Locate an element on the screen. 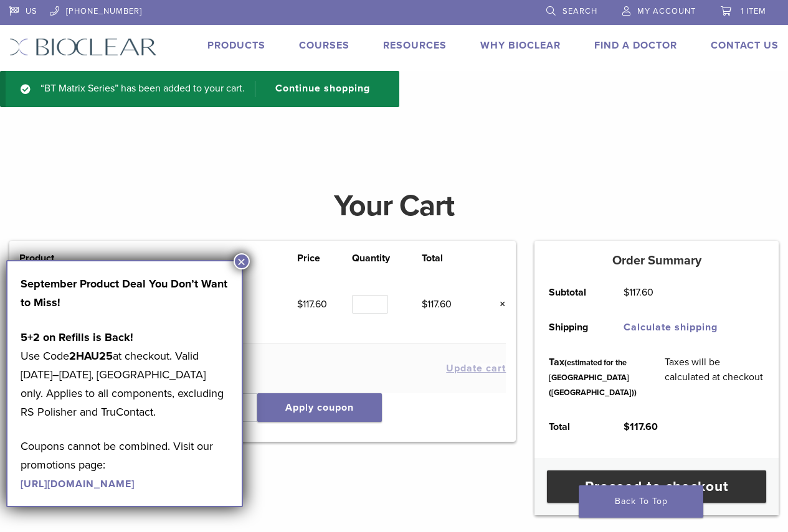 Image resolution: width=788 pixels, height=532 pixels. th: Shipping is located at coordinates (571, 327).